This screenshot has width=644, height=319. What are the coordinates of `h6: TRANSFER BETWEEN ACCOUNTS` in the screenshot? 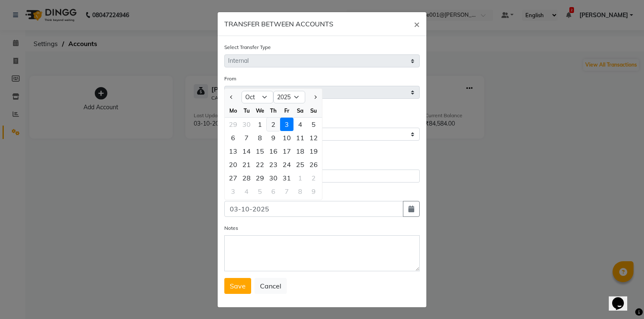 It's located at (279, 24).